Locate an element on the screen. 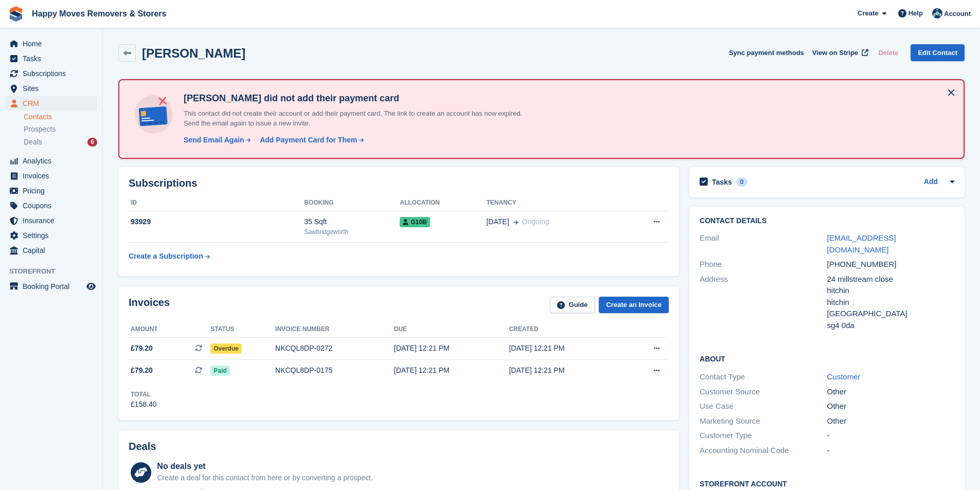 The width and height of the screenshot is (980, 490). div: Total is located at coordinates (144, 394).